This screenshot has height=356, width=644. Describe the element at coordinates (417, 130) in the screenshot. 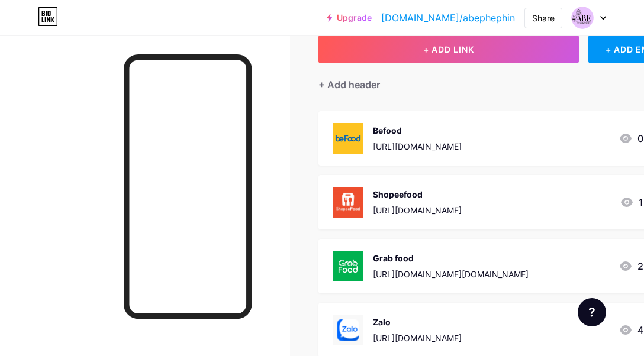

I see `div: Befood` at that location.